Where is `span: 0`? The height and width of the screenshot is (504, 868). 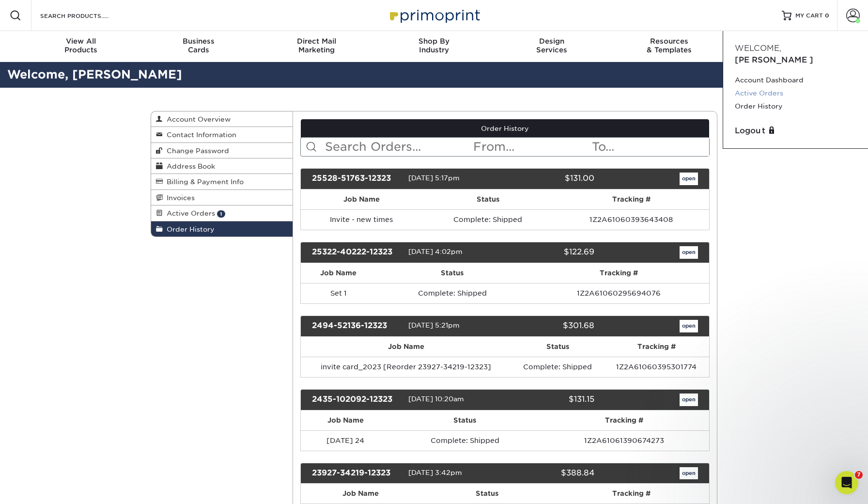 span: 0 is located at coordinates (827, 15).